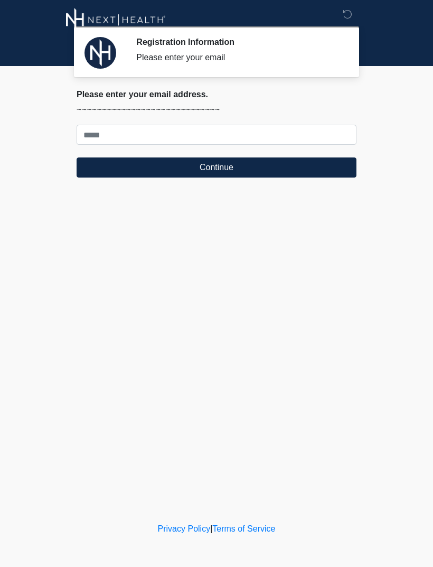 The image size is (433, 567). Describe the element at coordinates (244, 529) in the screenshot. I see `a: Terms of Service` at that location.